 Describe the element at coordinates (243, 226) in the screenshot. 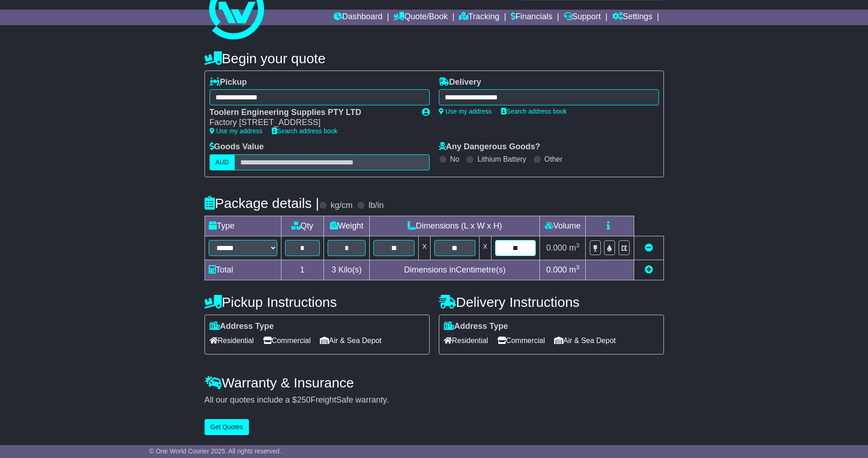

I see `td: Type` at that location.